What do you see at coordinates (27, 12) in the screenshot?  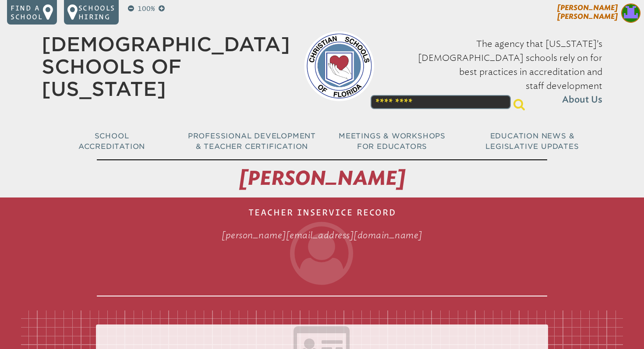 I see `p: Find a school` at bounding box center [27, 12].